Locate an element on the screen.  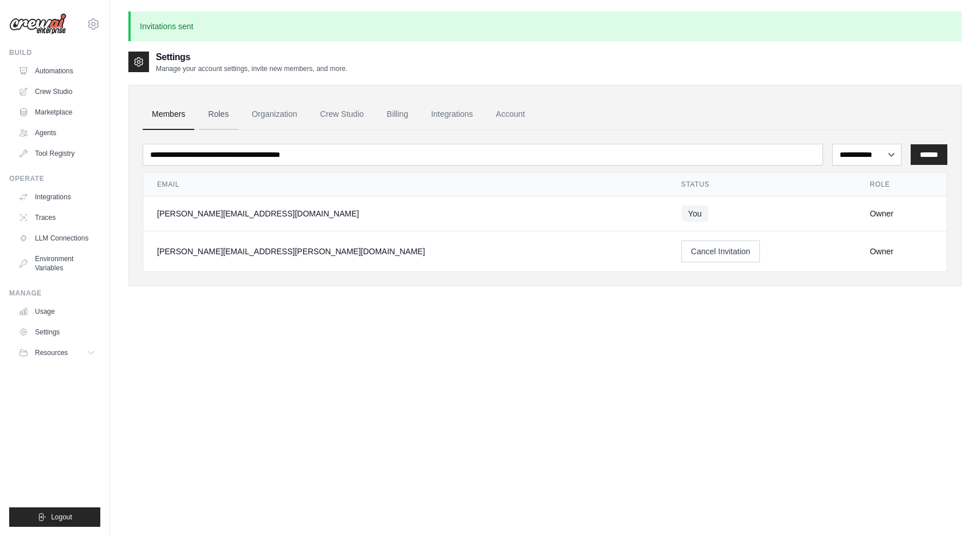
a: Usage is located at coordinates (57, 312).